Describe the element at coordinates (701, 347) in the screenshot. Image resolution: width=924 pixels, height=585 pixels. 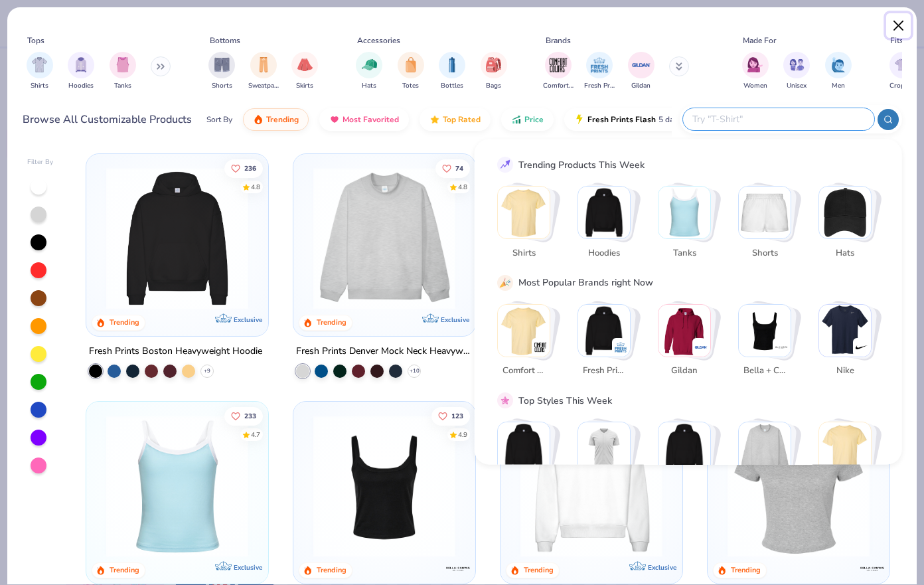
I see `img: Gildan` at that location.